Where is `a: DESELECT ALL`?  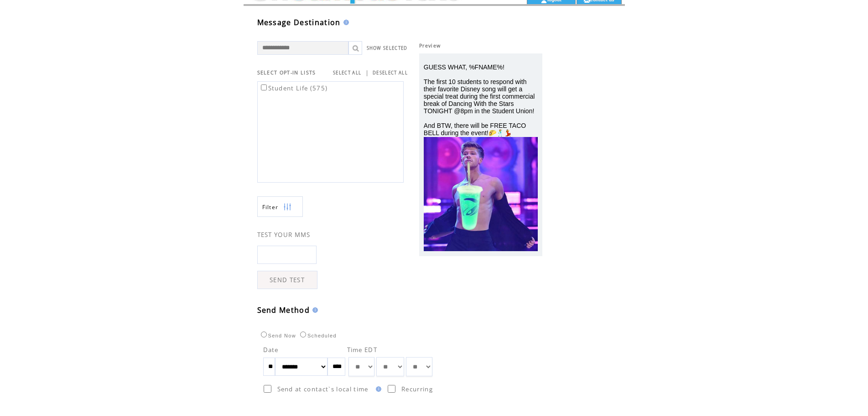
a: DESELECT ALL is located at coordinates (390, 73).